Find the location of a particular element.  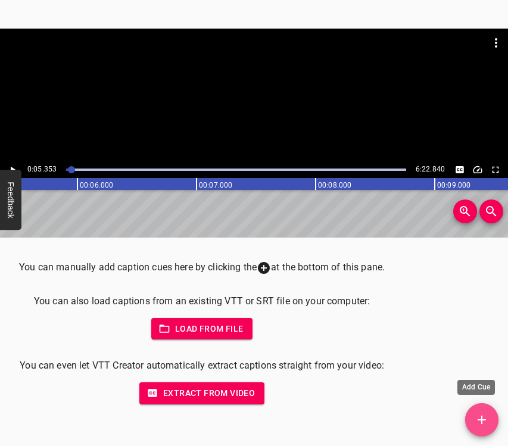

button: Zoom Out is located at coordinates (491, 211).